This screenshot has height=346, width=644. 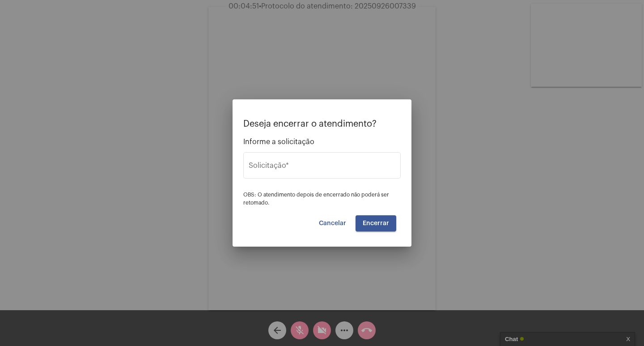 I want to click on span: Informe a solicitação, so click(x=322, y=142).